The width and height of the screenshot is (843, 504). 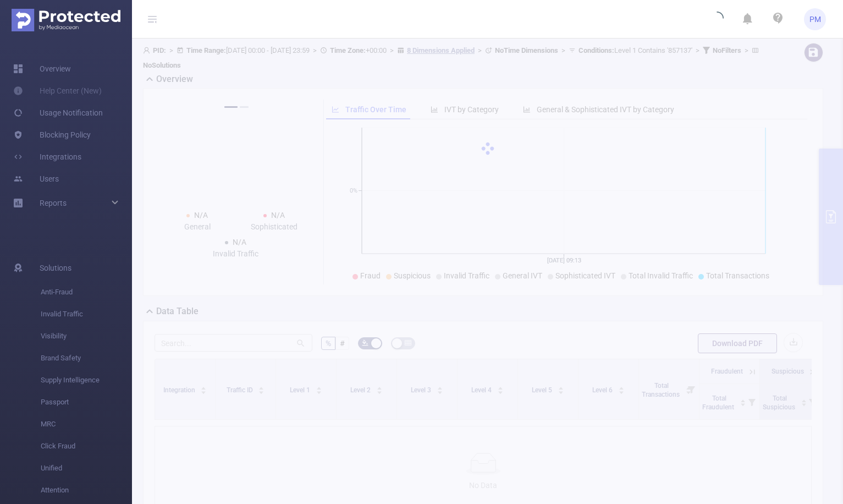 What do you see at coordinates (58, 113) in the screenshot?
I see `a: Usage Notification` at bounding box center [58, 113].